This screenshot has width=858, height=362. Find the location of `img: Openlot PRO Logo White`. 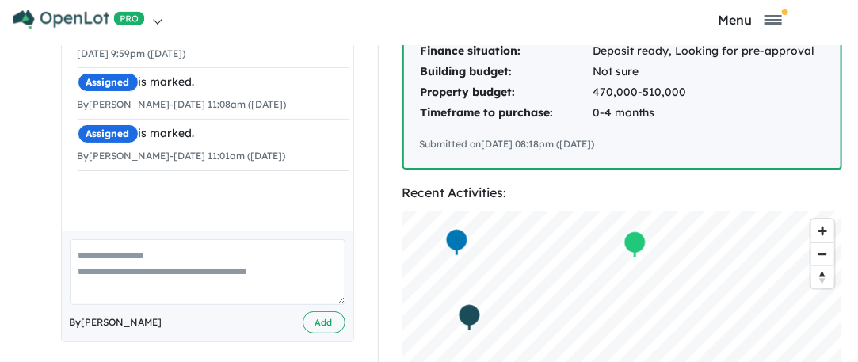

img: Openlot PRO Logo White is located at coordinates (78, 19).